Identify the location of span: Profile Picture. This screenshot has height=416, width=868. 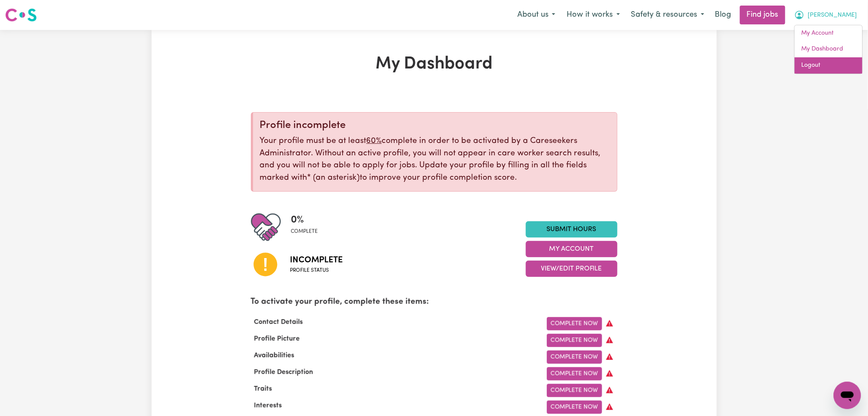
(277, 339).